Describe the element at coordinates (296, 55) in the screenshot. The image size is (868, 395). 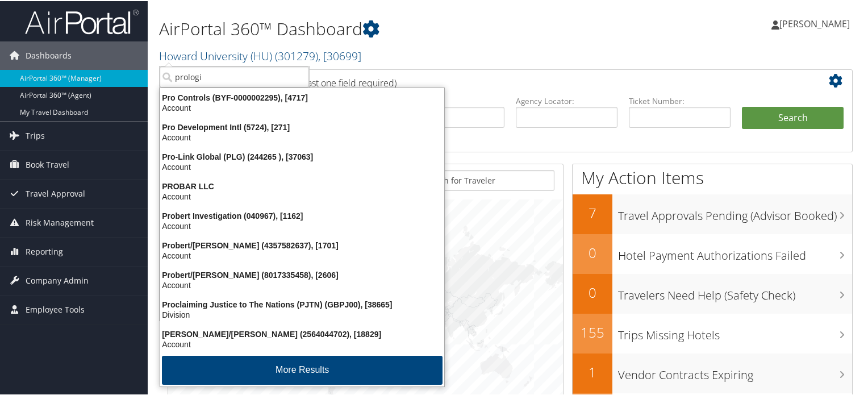
I see `span: ( 301279 )` at that location.